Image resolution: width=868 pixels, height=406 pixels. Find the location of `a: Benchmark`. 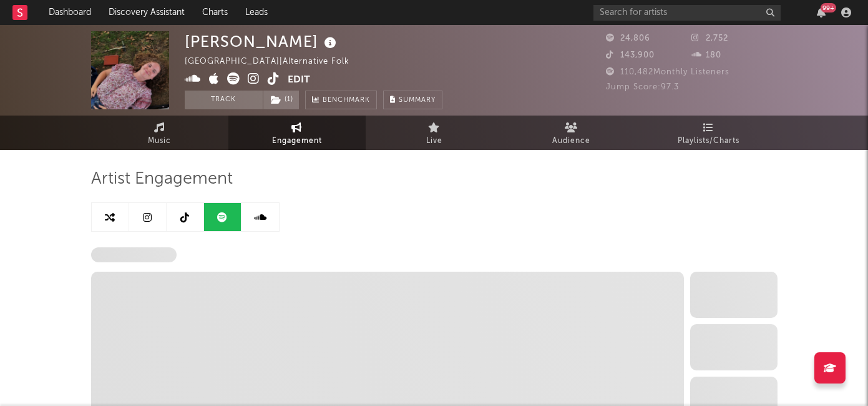

a: Benchmark is located at coordinates (341, 100).